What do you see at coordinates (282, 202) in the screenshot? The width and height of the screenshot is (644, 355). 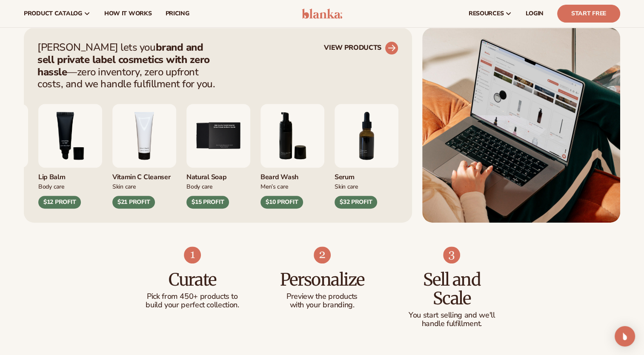 I see `div: $10 PROFIT` at bounding box center [282, 202].